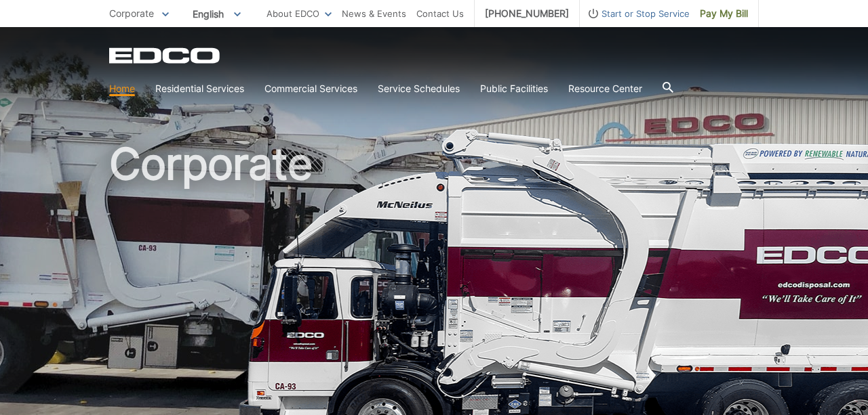 Image resolution: width=868 pixels, height=415 pixels. What do you see at coordinates (165, 55) in the screenshot?
I see `a: EDCD logo. Return to the homepage.` at bounding box center [165, 55].